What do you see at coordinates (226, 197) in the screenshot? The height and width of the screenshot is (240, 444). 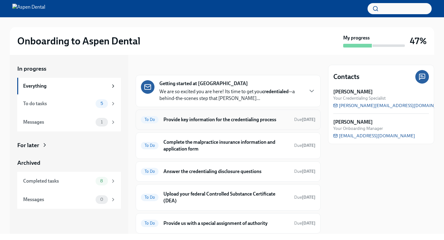 I see `h6: Upload your federal Controlled Substance Certificate (DEA)` at bounding box center [226, 197].